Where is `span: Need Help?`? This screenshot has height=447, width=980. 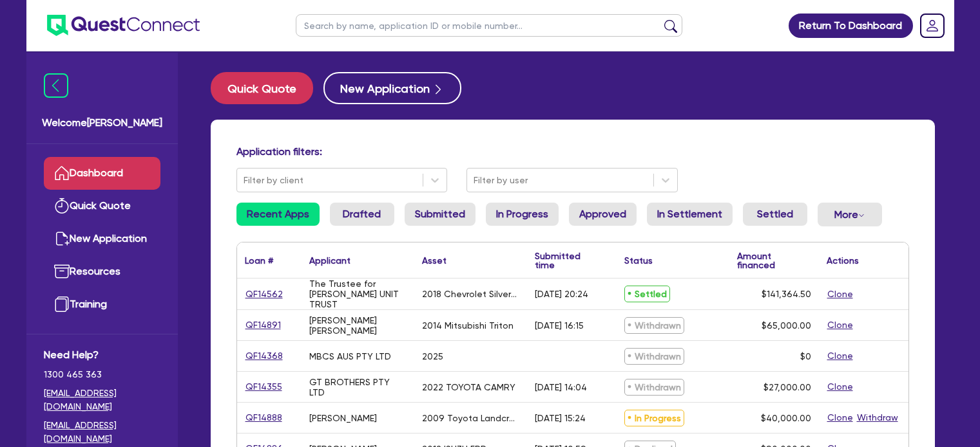
span: Need Help? is located at coordinates (102, 355).